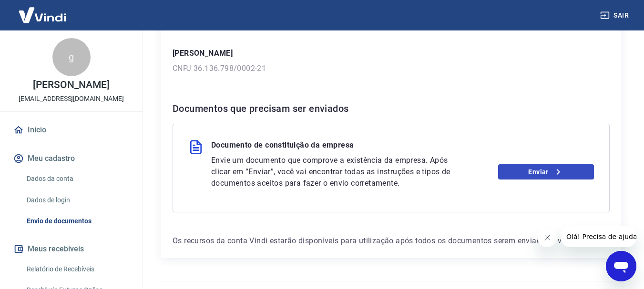  What do you see at coordinates (43, 15) in the screenshot?
I see `img: Vindi` at bounding box center [43, 15].